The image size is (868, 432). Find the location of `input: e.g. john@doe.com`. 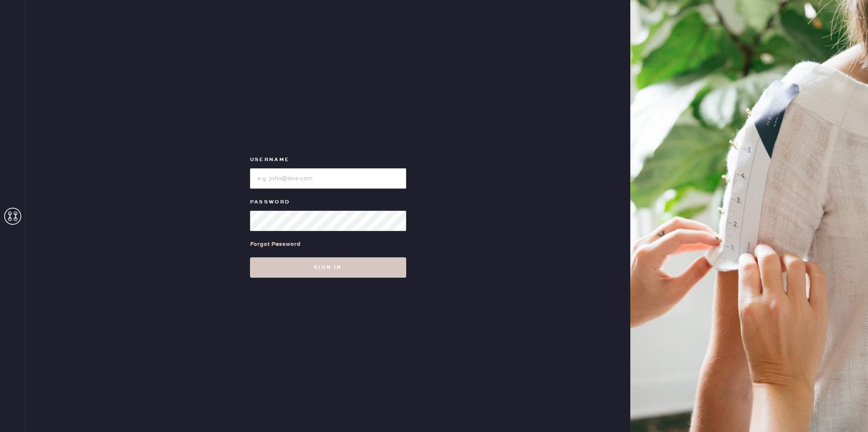

input: e.g. john@doe.com is located at coordinates (328, 178).